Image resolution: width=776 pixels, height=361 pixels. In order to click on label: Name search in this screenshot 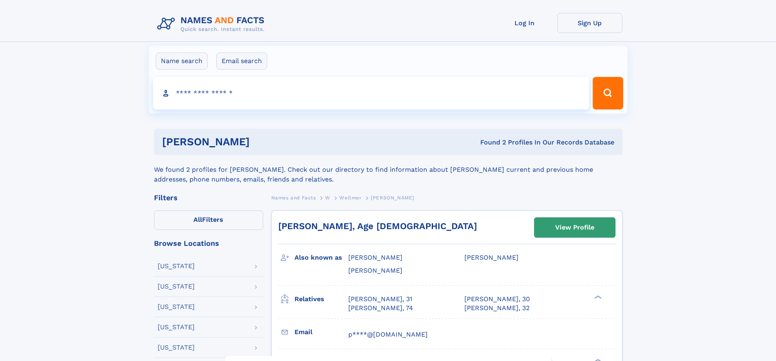, I will do `click(182, 61)`.